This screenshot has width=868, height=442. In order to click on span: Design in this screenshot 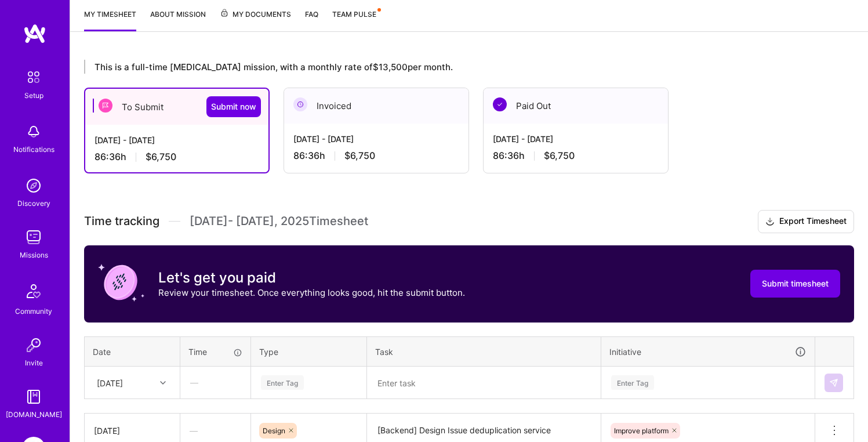, I will do `click(274, 431)`.